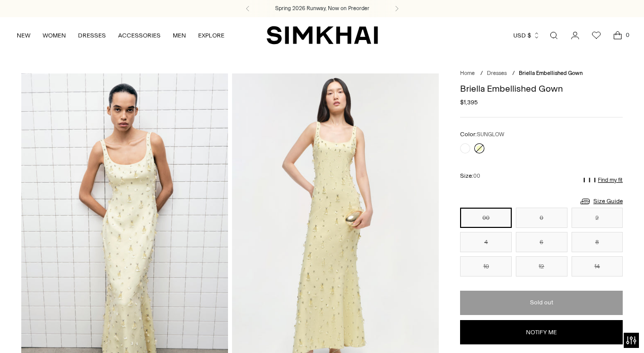 Image resolution: width=644 pixels, height=353 pixels. I want to click on button: 8, so click(598, 242).